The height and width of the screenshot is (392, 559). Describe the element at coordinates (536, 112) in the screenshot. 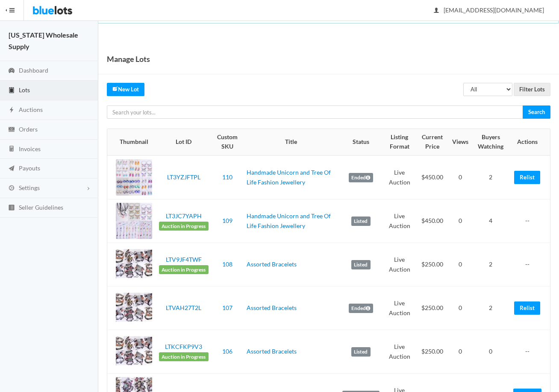

I see `input: Search` at that location.